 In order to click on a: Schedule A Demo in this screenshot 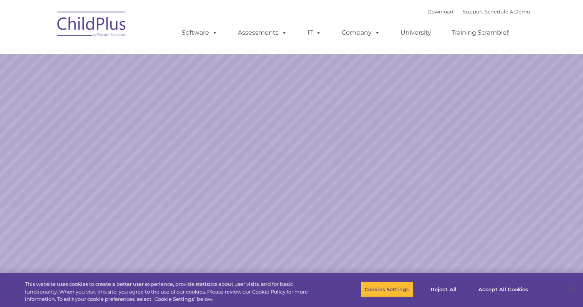, I will do `click(507, 12)`.